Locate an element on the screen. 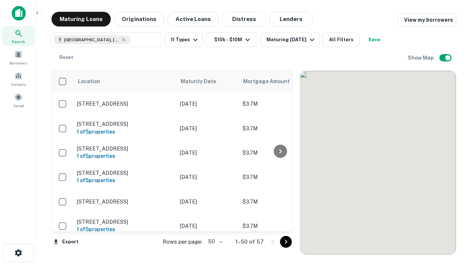 This screenshot has width=471, height=265. div: 50 is located at coordinates (214, 241).